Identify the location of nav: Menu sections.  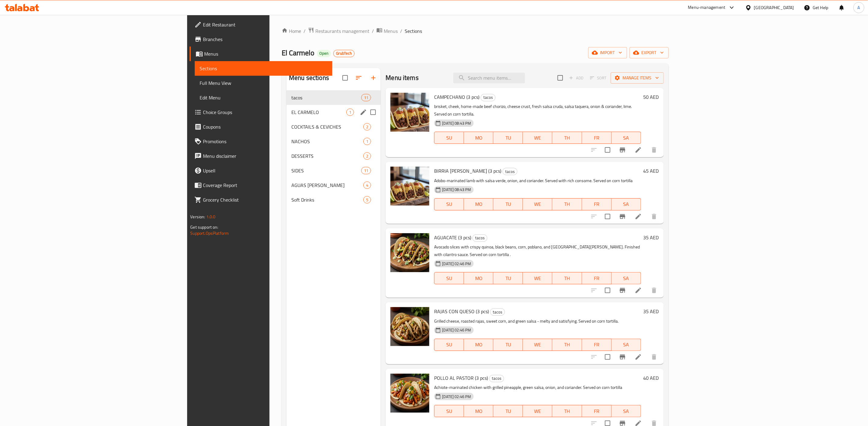
(334, 149).